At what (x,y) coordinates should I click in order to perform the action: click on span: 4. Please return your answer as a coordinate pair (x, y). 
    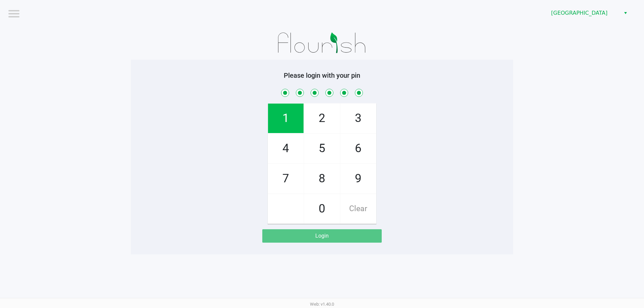
    Looking at the image, I should click on (286, 148).